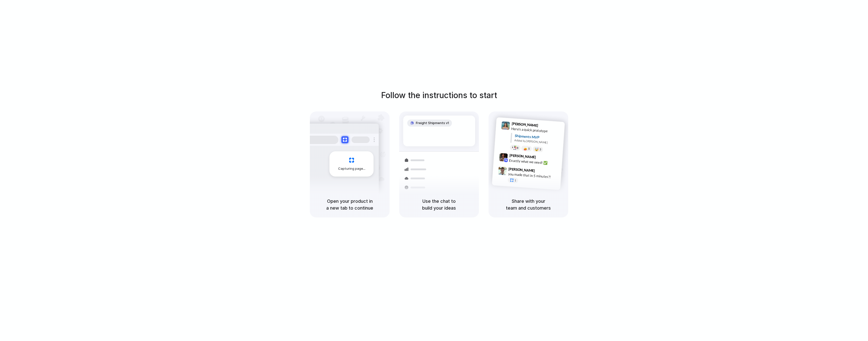  Describe the element at coordinates (541, 172) in the screenshot. I see `span: 9:47 AM` at that location.